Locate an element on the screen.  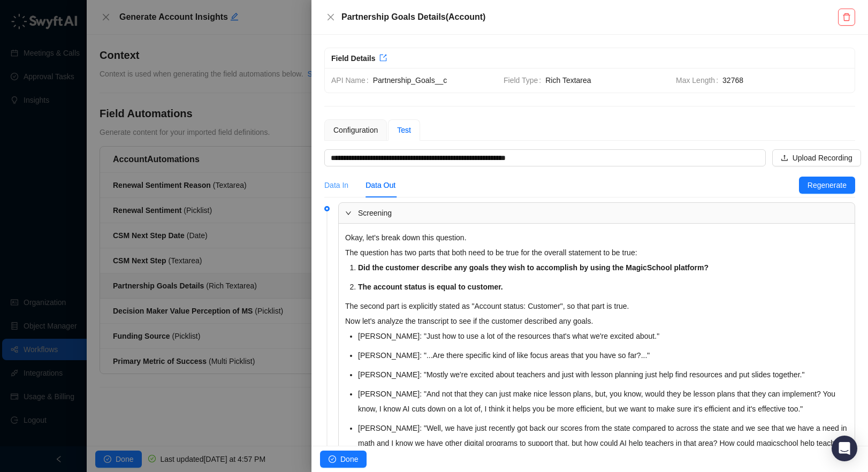
span: check-circle is located at coordinates (332, 459).